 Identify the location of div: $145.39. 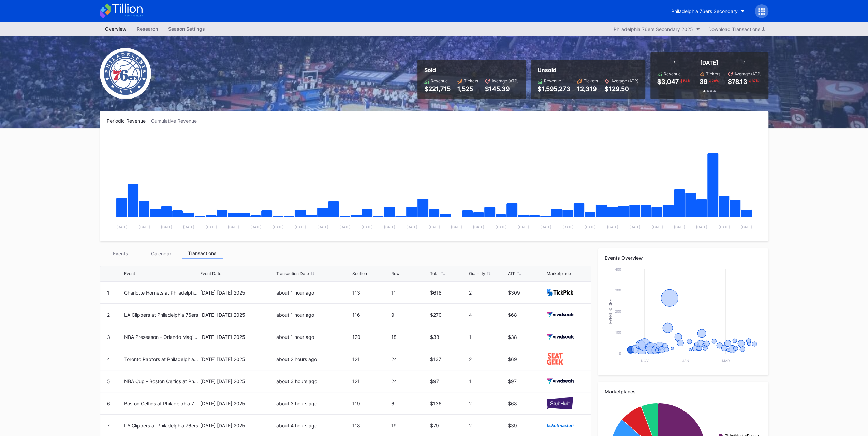
(502, 88).